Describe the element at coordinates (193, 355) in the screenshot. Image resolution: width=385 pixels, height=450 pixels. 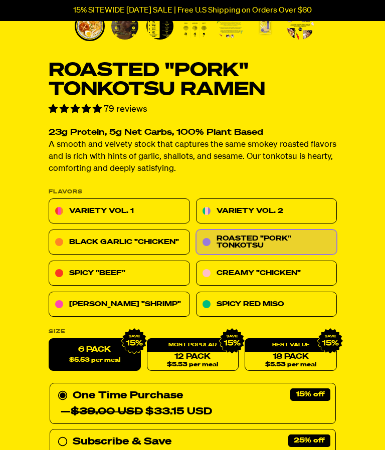
I see `a: 12 Pack$5.53 per meal` at that location.